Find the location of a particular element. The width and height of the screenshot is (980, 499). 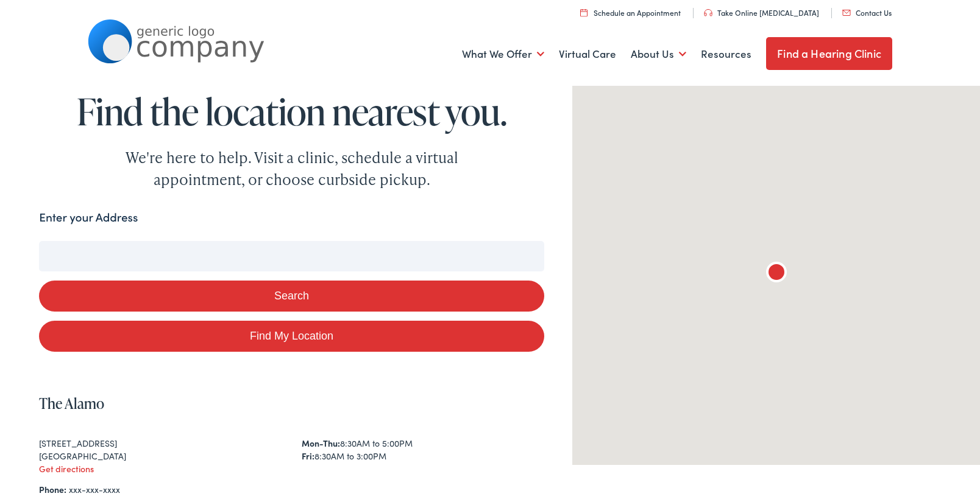

a: Find a Hearing Clinic is located at coordinates (829, 54).